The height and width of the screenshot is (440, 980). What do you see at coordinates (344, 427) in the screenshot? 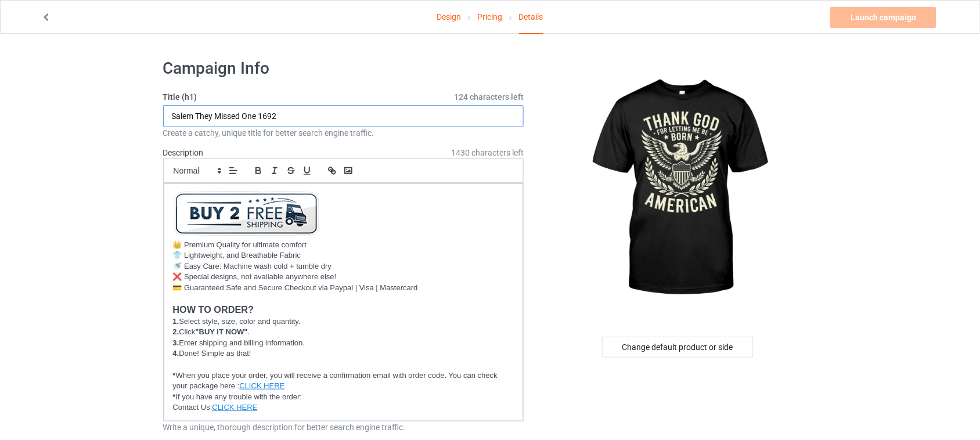
I see `div: Write a unique, thorough description for better search engine traffic.` at bounding box center [344, 427].